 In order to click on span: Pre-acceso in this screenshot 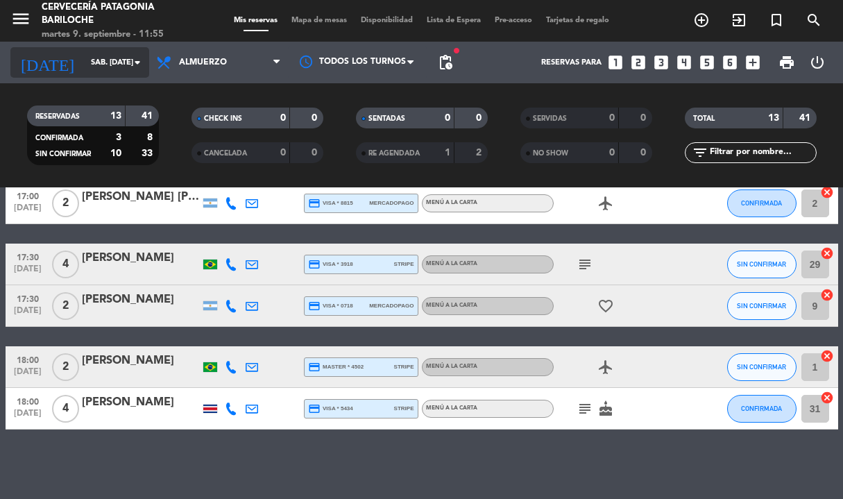, I will do `click(513, 20)`.